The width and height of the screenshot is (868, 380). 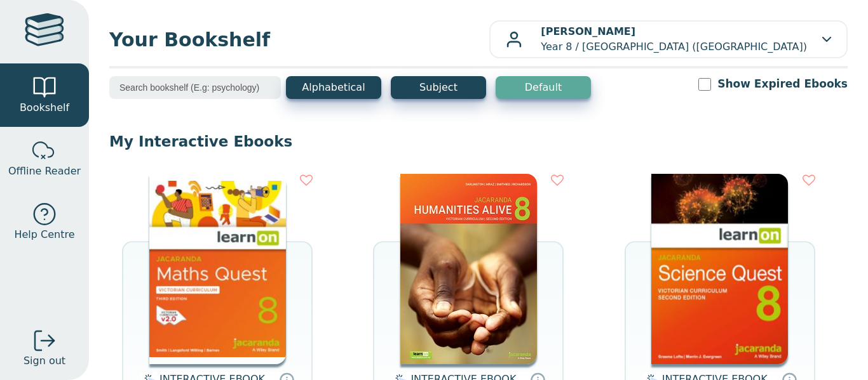 I want to click on button: Default, so click(x=543, y=88).